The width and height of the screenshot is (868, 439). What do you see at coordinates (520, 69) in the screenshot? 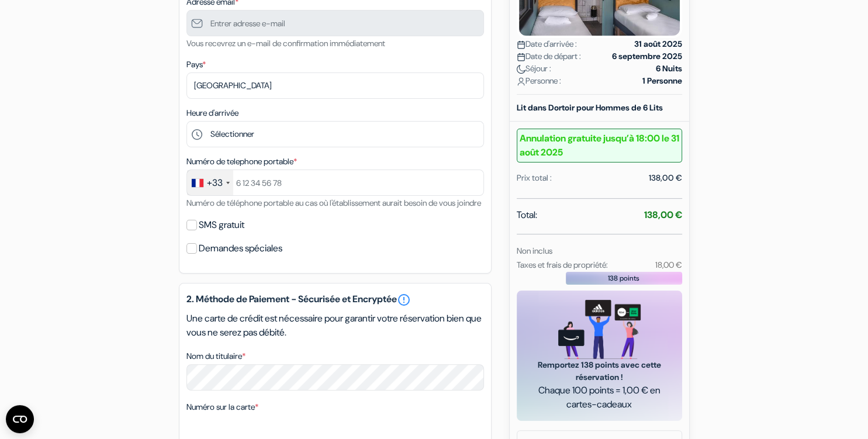
I see `img: moon.svg` at bounding box center [520, 69].